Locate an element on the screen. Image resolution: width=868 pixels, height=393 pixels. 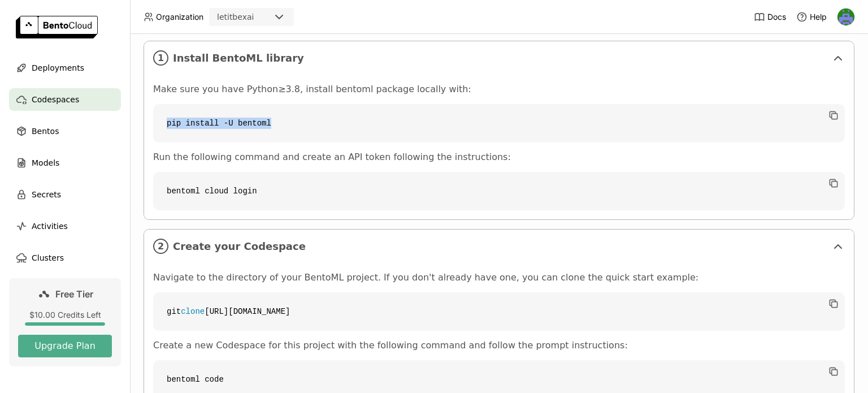
p: Run the following command and create an API token following the instructions: is located at coordinates (499, 157).